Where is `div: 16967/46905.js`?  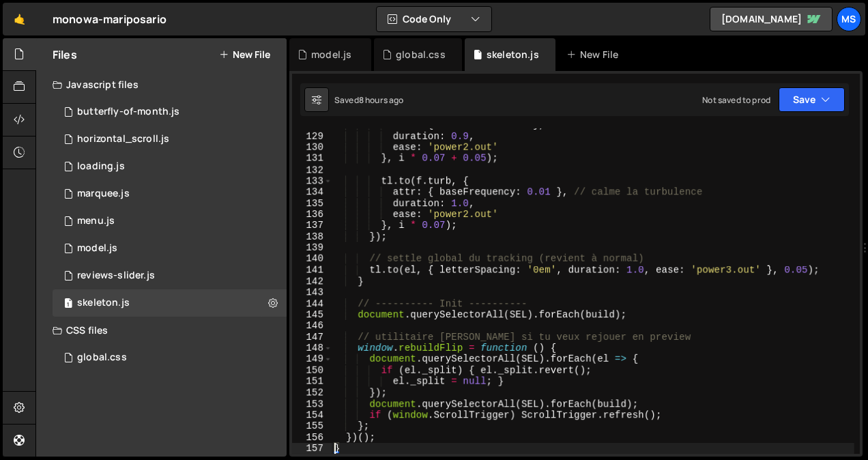
div: 16967/46905.js is located at coordinates (169, 249).